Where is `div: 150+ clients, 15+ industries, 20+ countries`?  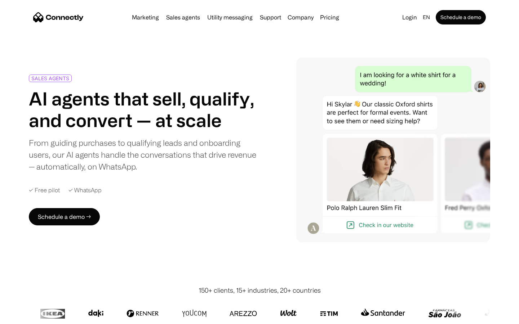 div: 150+ clients, 15+ industries, 20+ countries is located at coordinates (259, 290).